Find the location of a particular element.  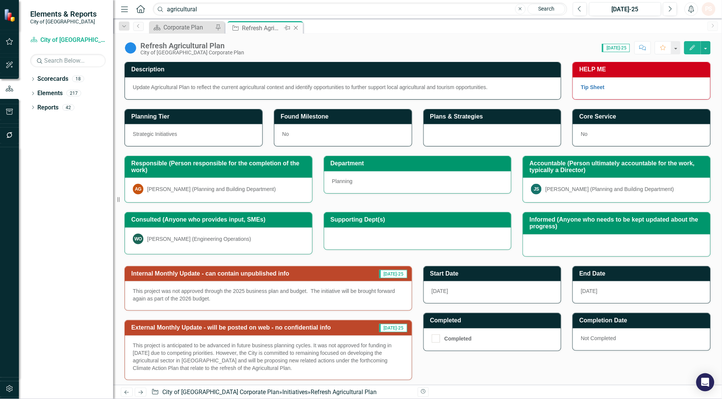

input: Search ClearPoint... is located at coordinates (360, 9).